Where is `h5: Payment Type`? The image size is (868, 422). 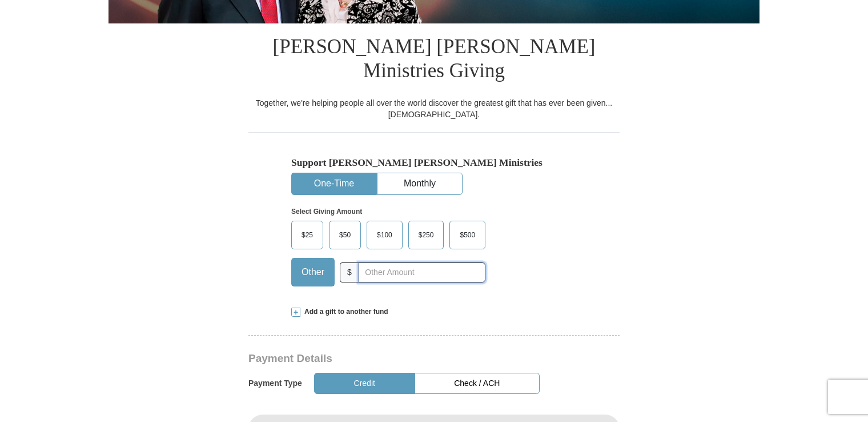 h5: Payment Type is located at coordinates (276, 383).